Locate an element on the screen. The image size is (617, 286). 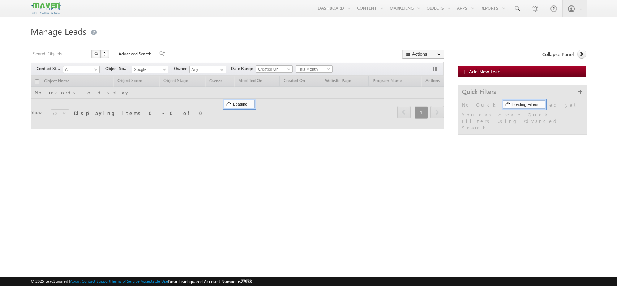
a: Created On is located at coordinates (274, 69).